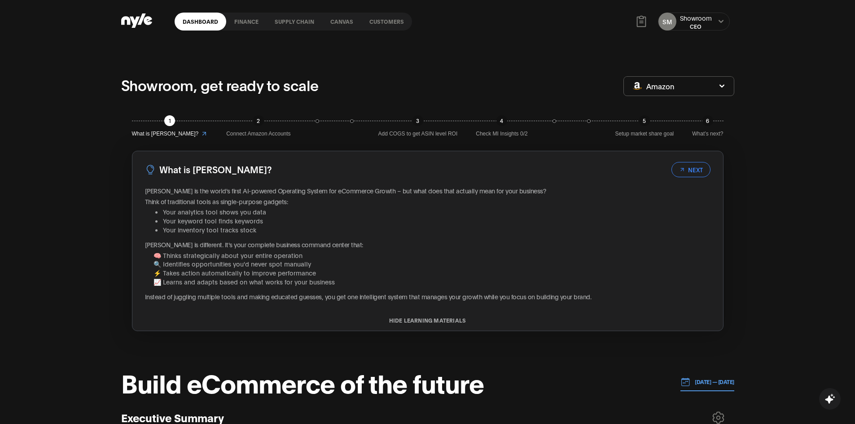 This screenshot has height=424, width=855. I want to click on div: 5, so click(644, 121).